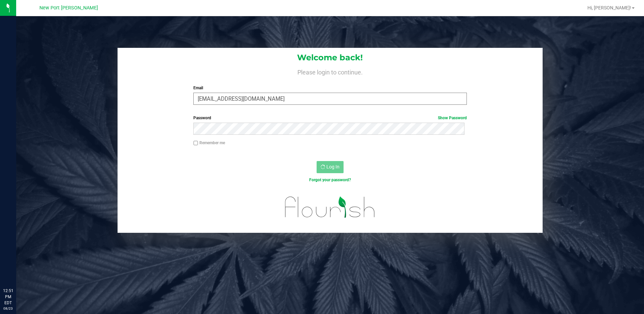  What do you see at coordinates (330, 207) in the screenshot?
I see `img: flourish_logo.svg` at bounding box center [330, 207].